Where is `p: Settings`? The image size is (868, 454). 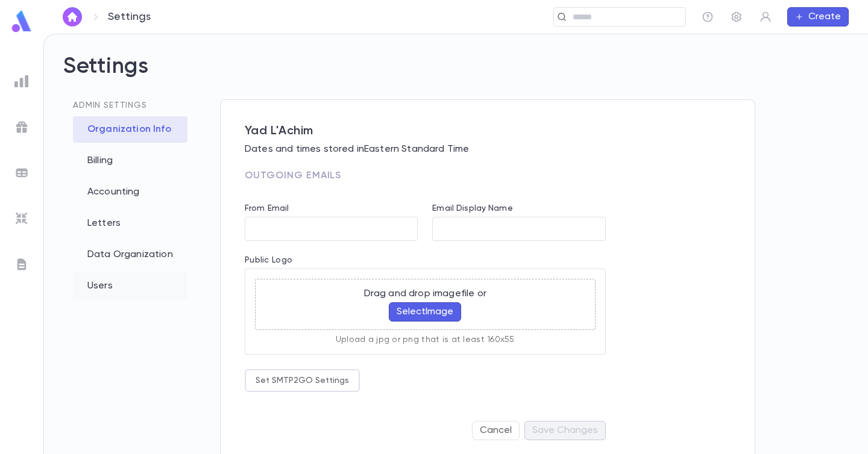
p: Settings is located at coordinates (129, 17).